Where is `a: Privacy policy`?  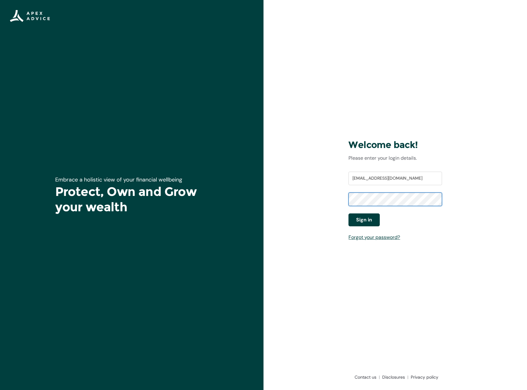 a: Privacy policy is located at coordinates (424, 377).